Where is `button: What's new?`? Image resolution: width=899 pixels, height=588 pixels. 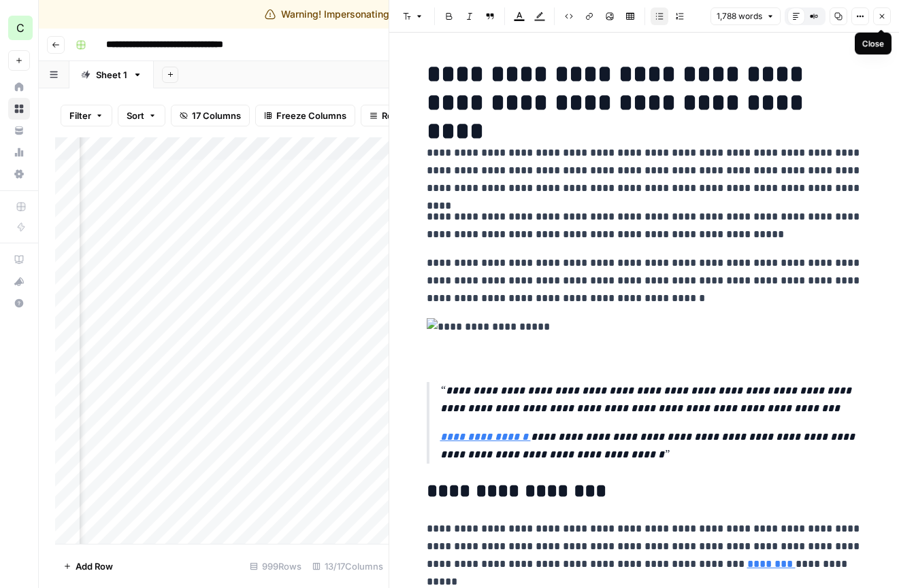 button: What's new? is located at coordinates (19, 282).